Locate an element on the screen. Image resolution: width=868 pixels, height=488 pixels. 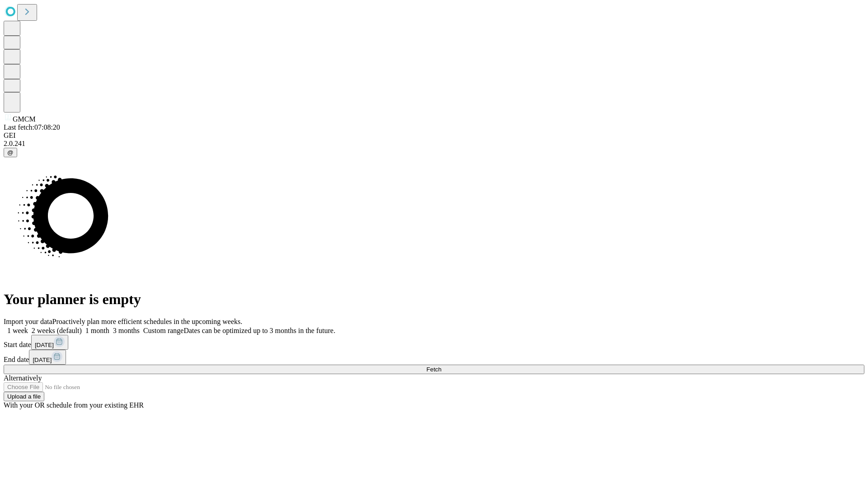
span: Custom range is located at coordinates (163, 330).